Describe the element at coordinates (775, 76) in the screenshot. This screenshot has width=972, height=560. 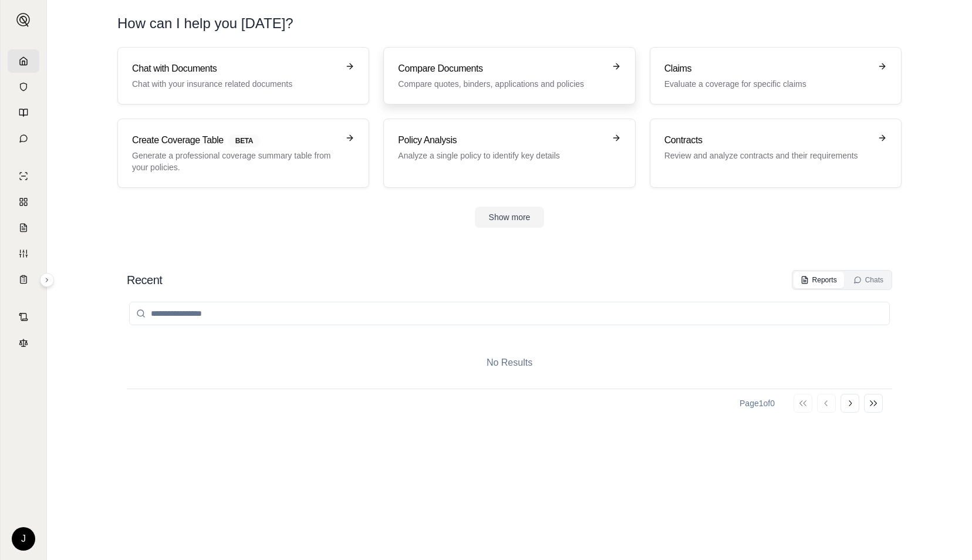
I see `a: ClaimsEvaluate a coverage for specific claims` at that location.